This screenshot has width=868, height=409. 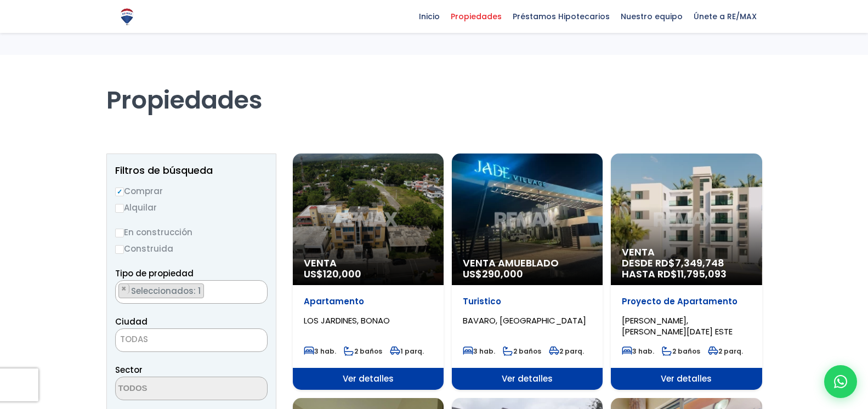 What do you see at coordinates (119, 249) in the screenshot?
I see `input: Construida` at bounding box center [119, 249].